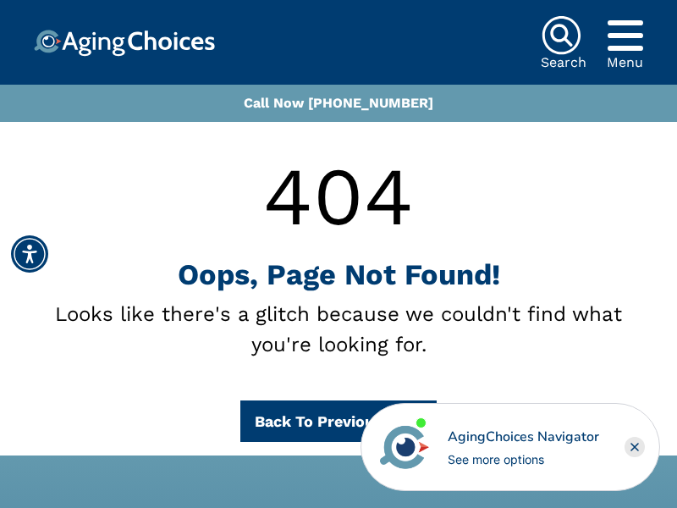 This screenshot has width=677, height=508. What do you see at coordinates (625, 63) in the screenshot?
I see `div: Menu` at bounding box center [625, 63].